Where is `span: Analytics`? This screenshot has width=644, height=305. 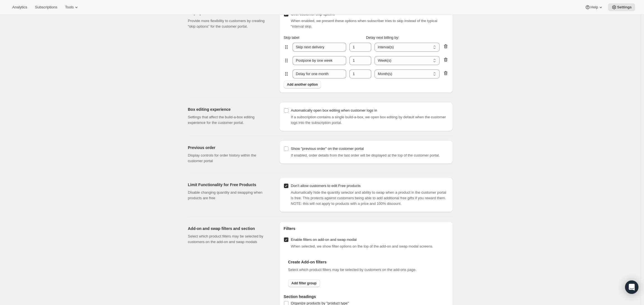
span: Analytics is located at coordinates (20, 7).